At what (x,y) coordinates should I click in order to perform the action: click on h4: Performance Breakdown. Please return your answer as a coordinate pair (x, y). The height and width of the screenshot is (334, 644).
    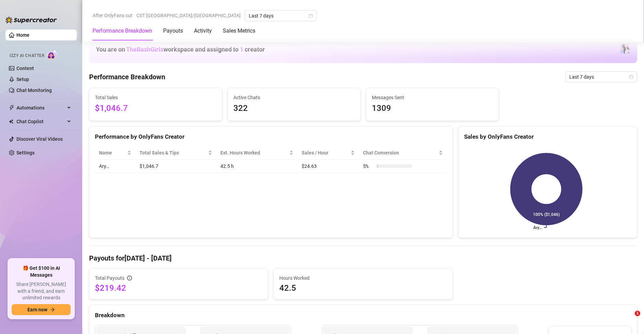
    Looking at the image, I should click on (127, 77).